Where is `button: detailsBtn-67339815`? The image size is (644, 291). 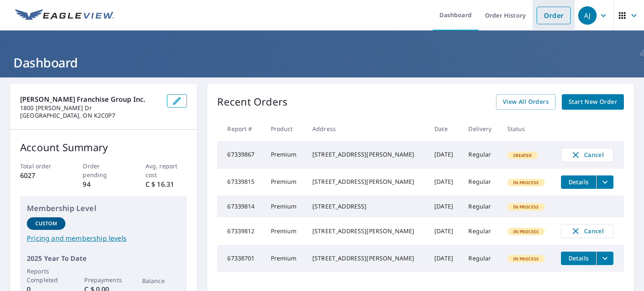
button: detailsBtn-67339815 is located at coordinates (579, 182).